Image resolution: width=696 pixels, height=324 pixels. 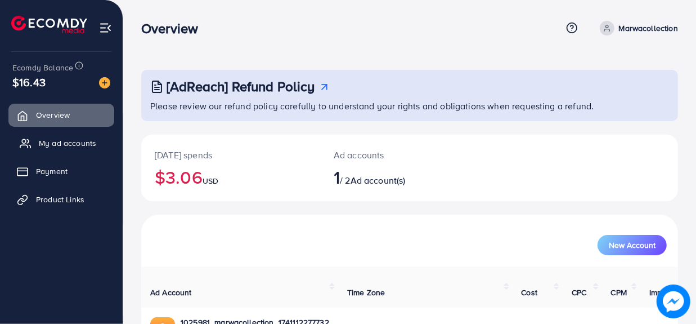 I want to click on span: 1, so click(x=337, y=177).